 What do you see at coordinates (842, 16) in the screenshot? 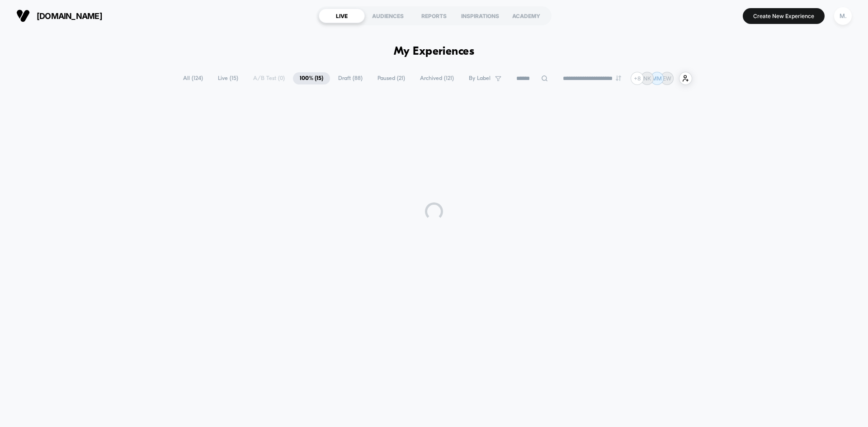
I see `div: M.` at bounding box center [842, 16].